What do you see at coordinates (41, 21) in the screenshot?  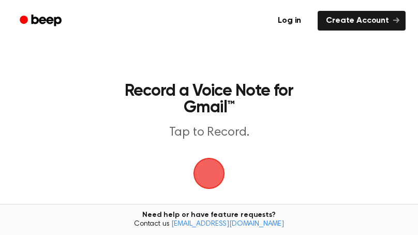 I see `a: Beep` at bounding box center [41, 21].